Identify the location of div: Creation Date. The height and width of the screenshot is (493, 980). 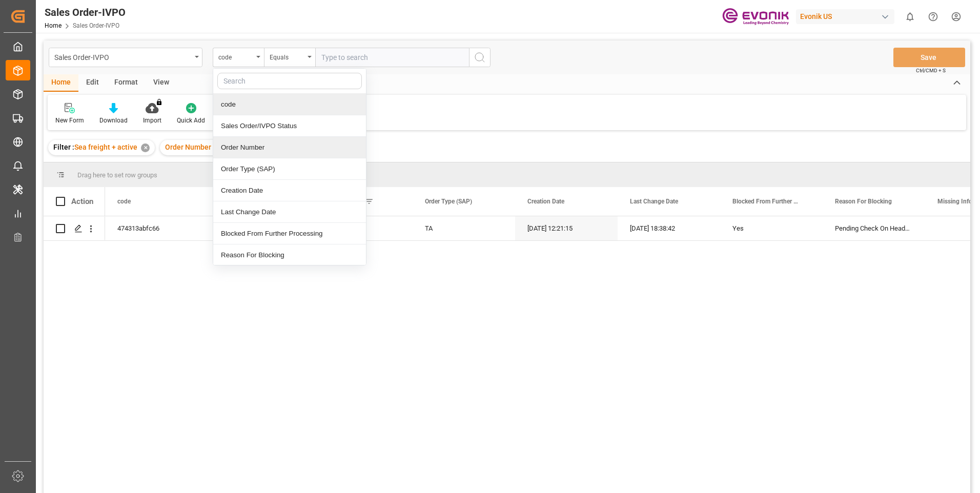
(289, 191).